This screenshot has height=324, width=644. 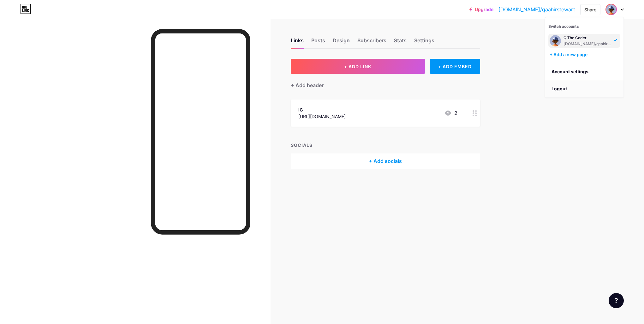 I want to click on div: SOCIALS, so click(x=385, y=145).